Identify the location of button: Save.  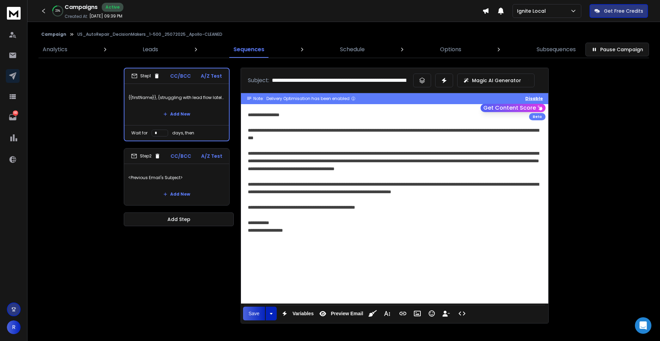
(254, 314).